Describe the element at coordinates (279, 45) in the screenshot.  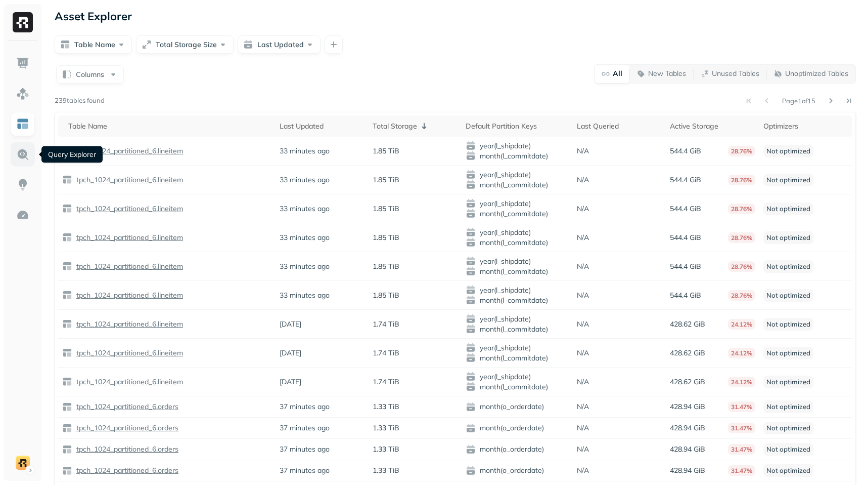
I see `button: Last Updated` at that location.